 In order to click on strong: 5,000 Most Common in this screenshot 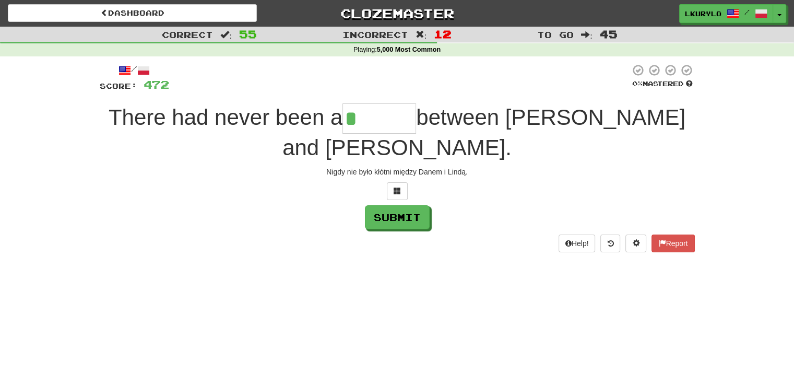, I will do `click(409, 50)`.